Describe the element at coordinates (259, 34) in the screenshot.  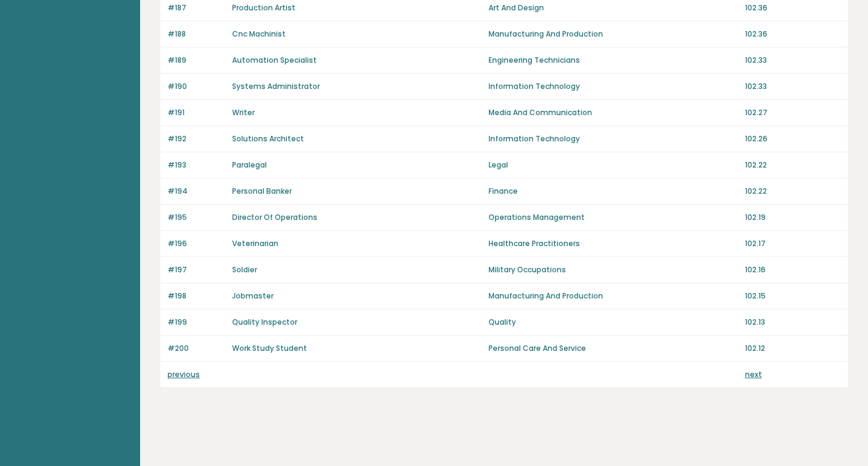
I see `a: Cnc Machinist` at that location.